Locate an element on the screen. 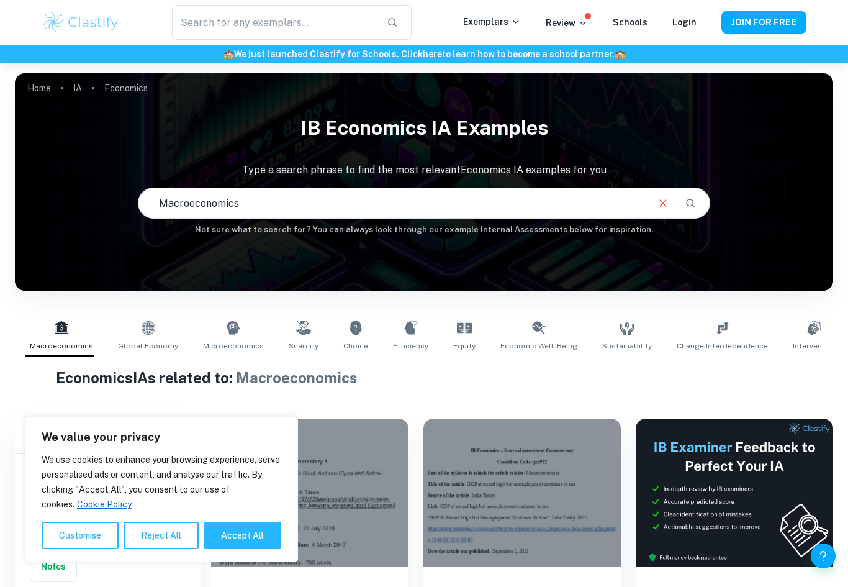  a: Home is located at coordinates (39, 88).